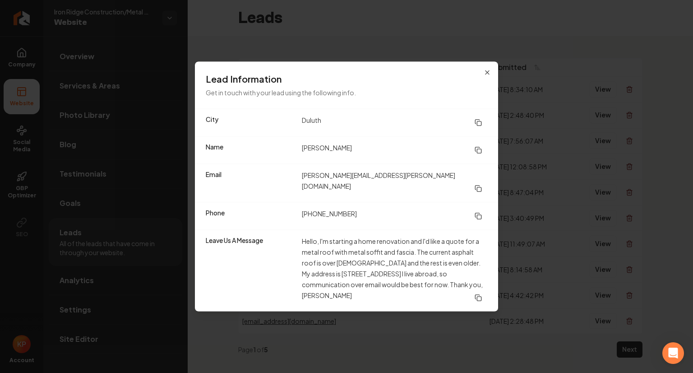 The image size is (693, 373). What do you see at coordinates (250, 150) in the screenshot?
I see `dt: Name` at bounding box center [250, 150].